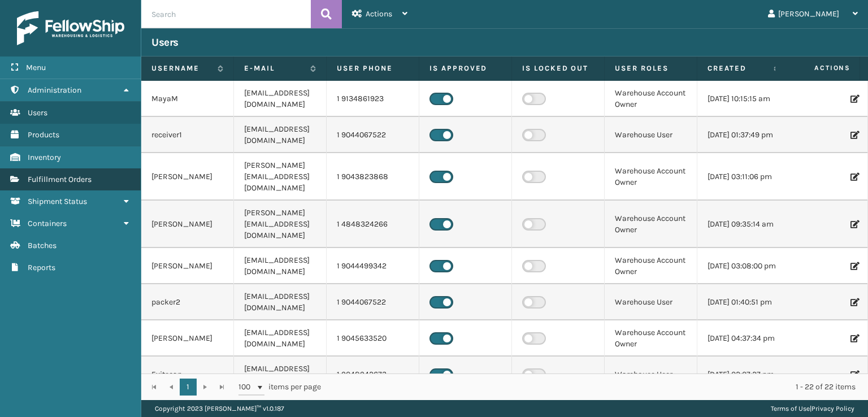  What do you see at coordinates (165, 42) in the screenshot?
I see `h3: Users` at bounding box center [165, 42].